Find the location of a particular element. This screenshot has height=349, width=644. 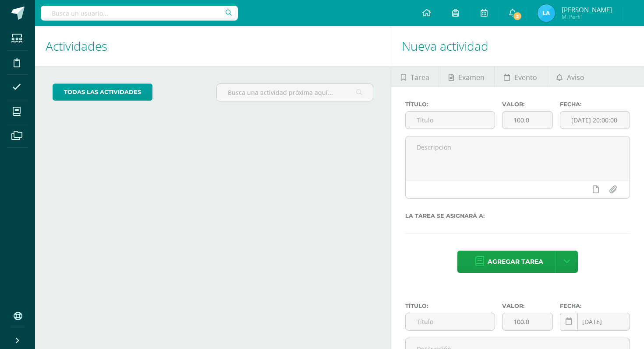

span: Mi Perfil is located at coordinates (586, 16).